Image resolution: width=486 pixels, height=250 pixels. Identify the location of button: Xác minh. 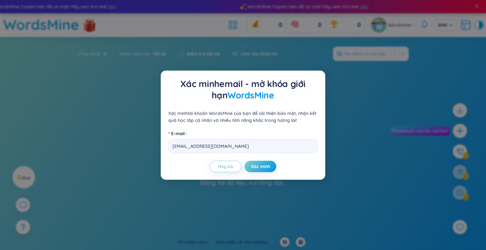
(260, 166).